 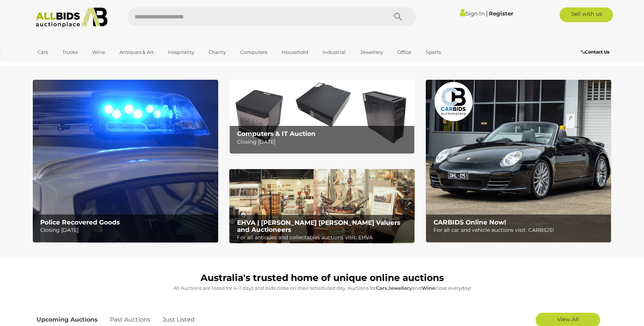 What do you see at coordinates (254, 52) in the screenshot?
I see `a: Computers` at bounding box center [254, 52].